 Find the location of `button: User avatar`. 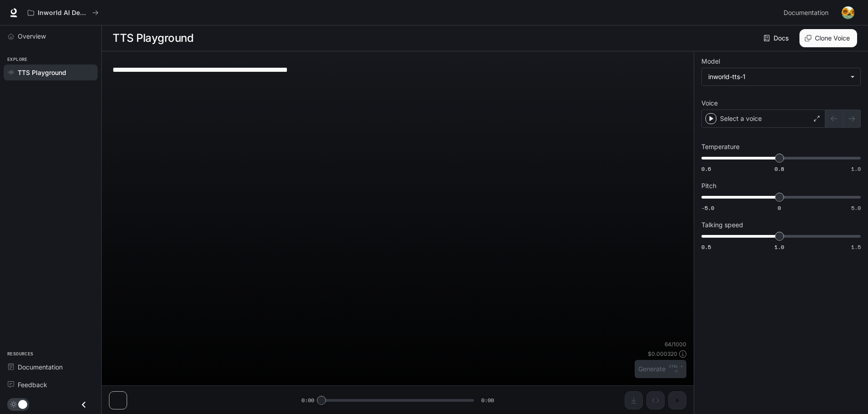

button: User avatar is located at coordinates (848, 13).